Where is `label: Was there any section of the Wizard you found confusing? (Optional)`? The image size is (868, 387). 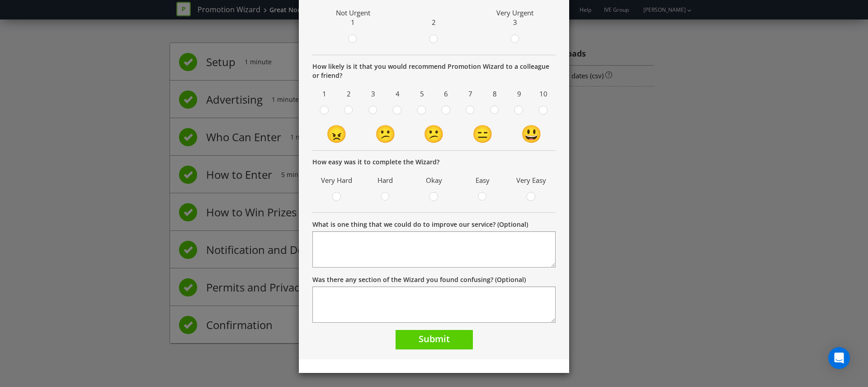
label: Was there any section of the Wizard you found confusing? (Optional) is located at coordinates (419, 280).